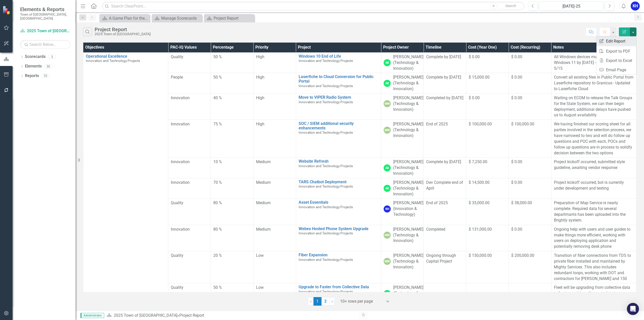  I want to click on span: End of 2025, so click(437, 124).